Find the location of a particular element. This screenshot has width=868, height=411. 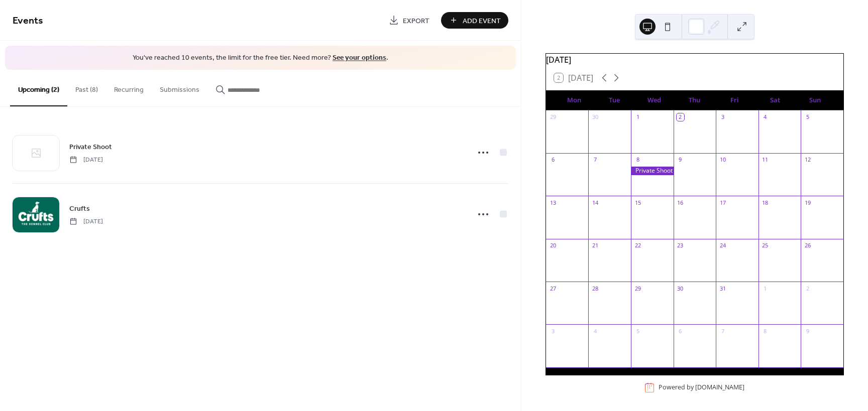

div: 22 is located at coordinates (637, 245).